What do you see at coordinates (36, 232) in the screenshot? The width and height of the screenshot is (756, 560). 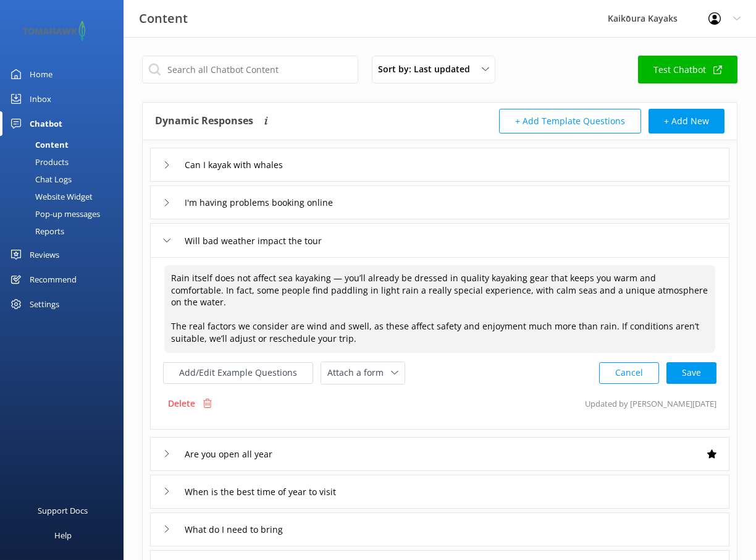 I see `div: Reports` at bounding box center [36, 232].